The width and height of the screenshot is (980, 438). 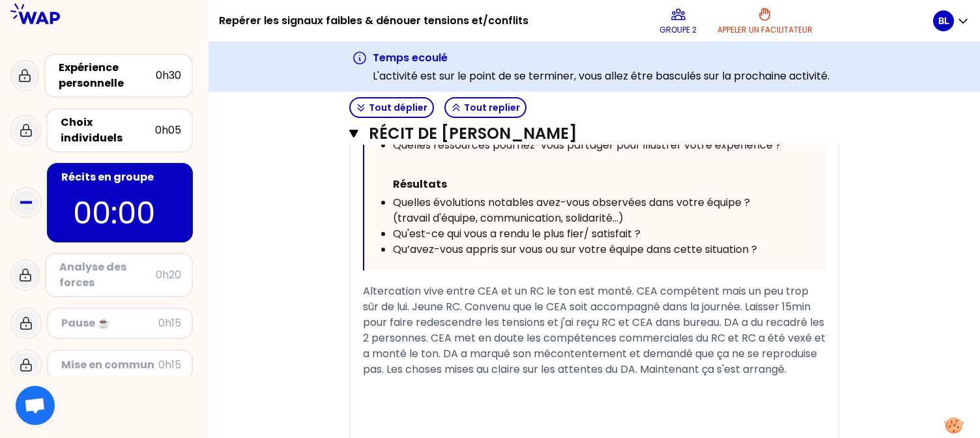 I want to click on span: Quelles évolutions notables avez-vous observées dans votre équipe ? (travail d'équipe, communicat..., so click(x=573, y=209).